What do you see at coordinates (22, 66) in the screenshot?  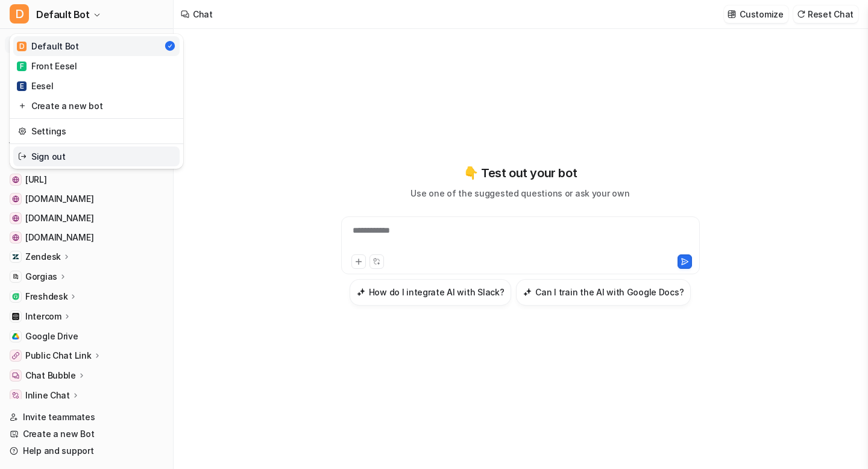 I see `span: F` at bounding box center [22, 66].